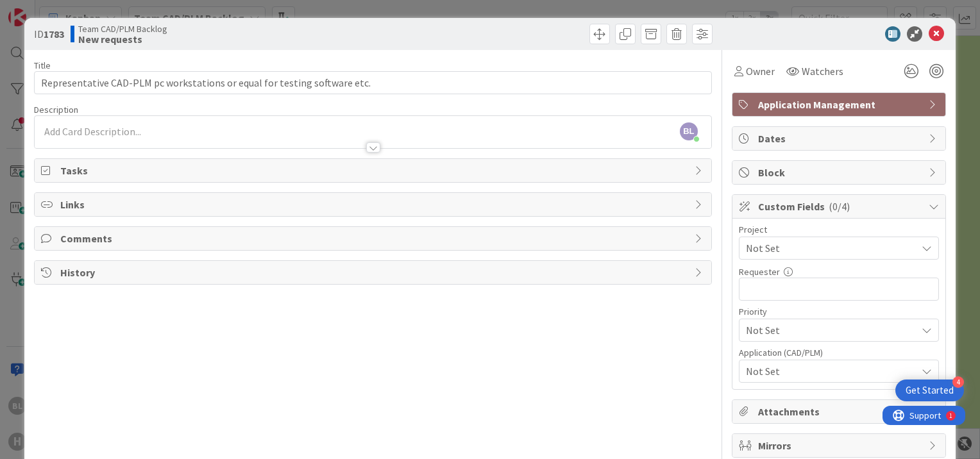 The width and height of the screenshot is (980, 459). Describe the element at coordinates (760, 272) in the screenshot. I see `label: Requester` at that location.